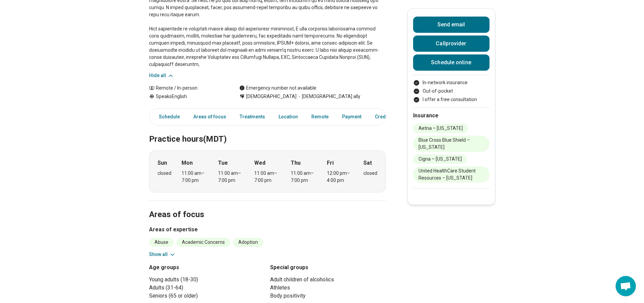  Describe the element at coordinates (252, 116) in the screenshot. I see `a: Treatments` at that location.